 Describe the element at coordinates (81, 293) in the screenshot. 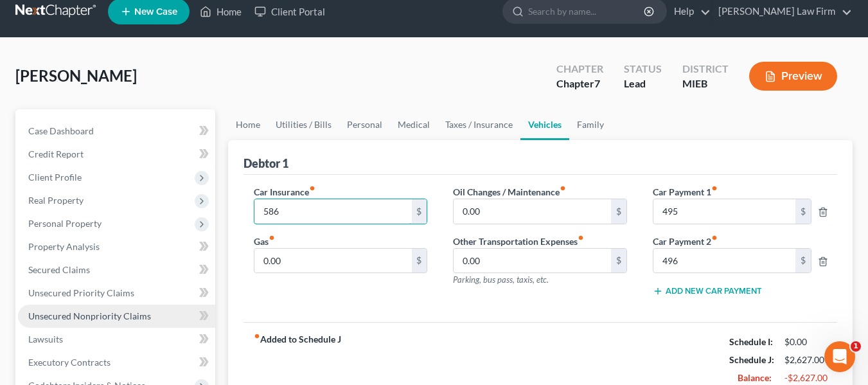

I see `span: Unsecured Priority Claims` at that location.